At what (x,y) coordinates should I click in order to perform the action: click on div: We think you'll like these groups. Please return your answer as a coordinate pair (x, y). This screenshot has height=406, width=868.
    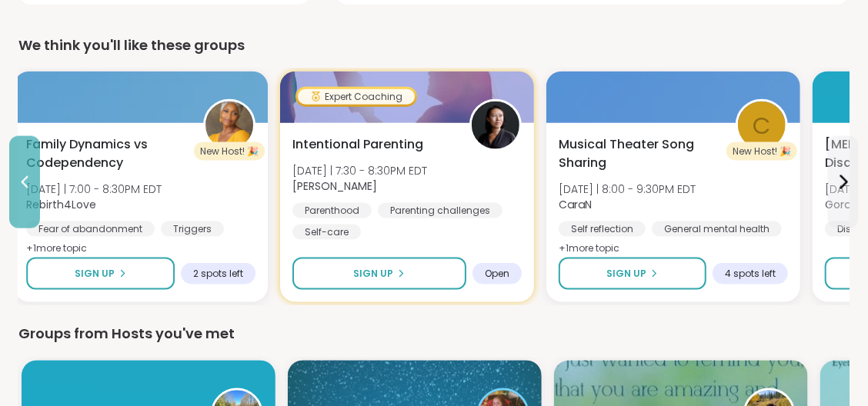
    Looking at the image, I should click on (434, 45).